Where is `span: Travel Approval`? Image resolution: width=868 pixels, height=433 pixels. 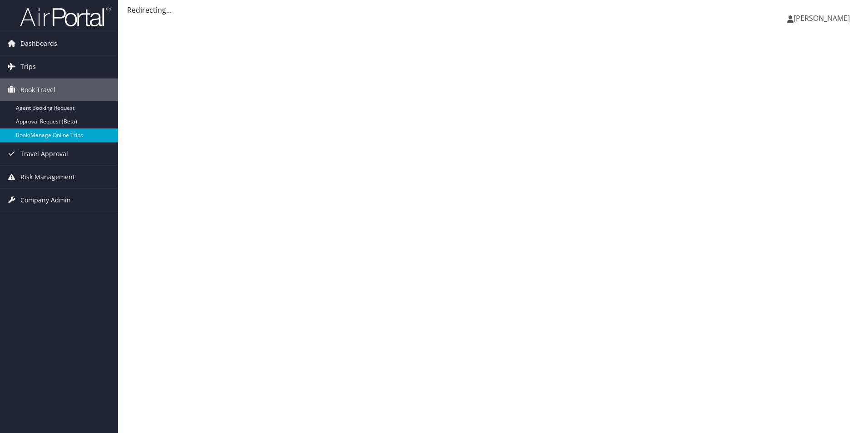
span: Travel Approval is located at coordinates (44, 154).